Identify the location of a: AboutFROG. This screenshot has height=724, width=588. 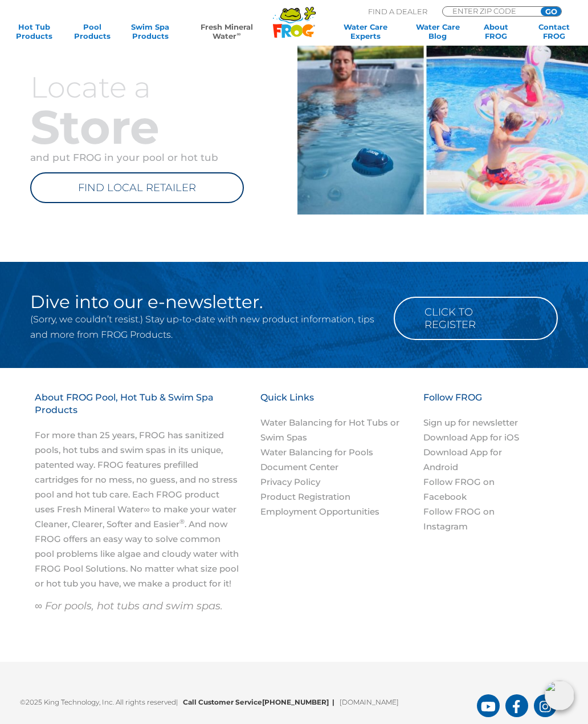
(496, 31).